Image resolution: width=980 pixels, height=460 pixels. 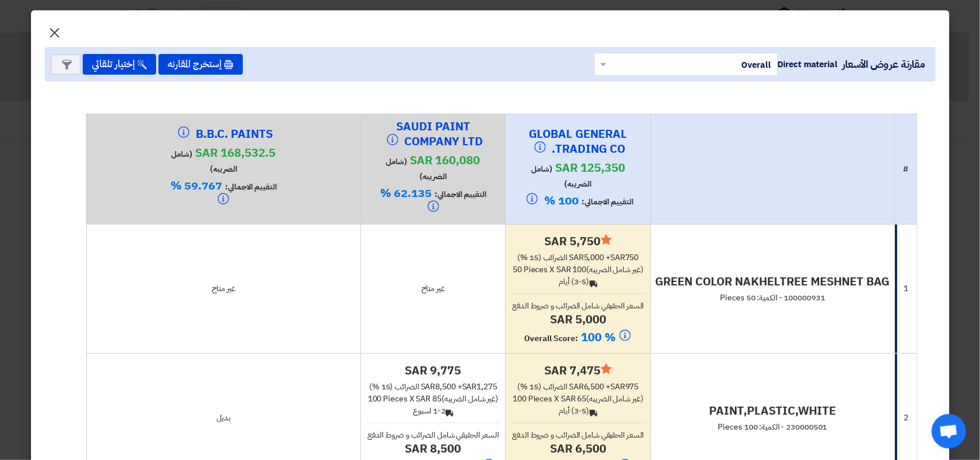 I want to click on span: 59.767 %, so click(x=196, y=185).